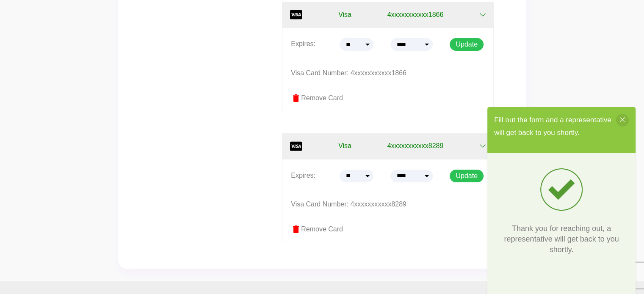 This screenshot has width=644, height=294. What do you see at coordinates (415, 15) in the screenshot?
I see `span: 4xxxxxxxxxxx1866` at bounding box center [415, 15].